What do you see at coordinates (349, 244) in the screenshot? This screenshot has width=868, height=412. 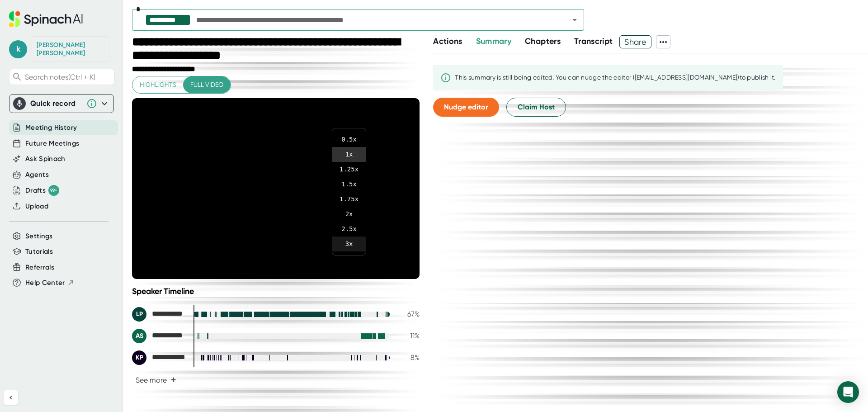 I see `li: 3 x` at bounding box center [349, 244].